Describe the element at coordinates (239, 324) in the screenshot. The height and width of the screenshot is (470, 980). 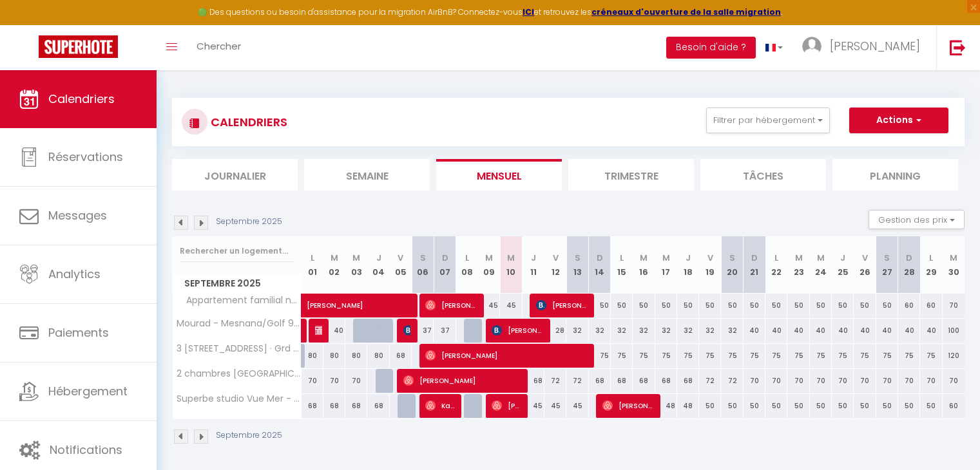
I see `span: Mourad - Mesnana/Golf 9593305513 · Mesnana Golf : Fully Eq. 2BR Apt. Smart Price!` at that location.